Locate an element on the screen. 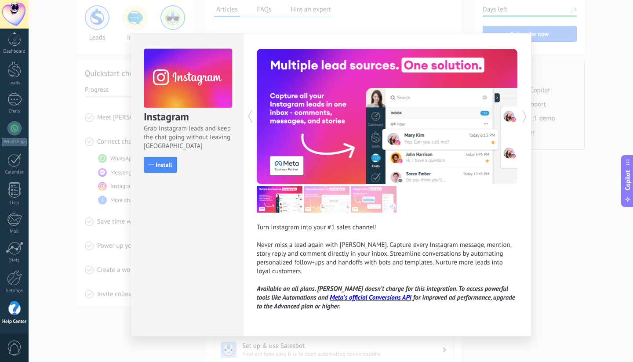 This screenshot has width=633, height=362. span: Copilot is located at coordinates (628, 181).